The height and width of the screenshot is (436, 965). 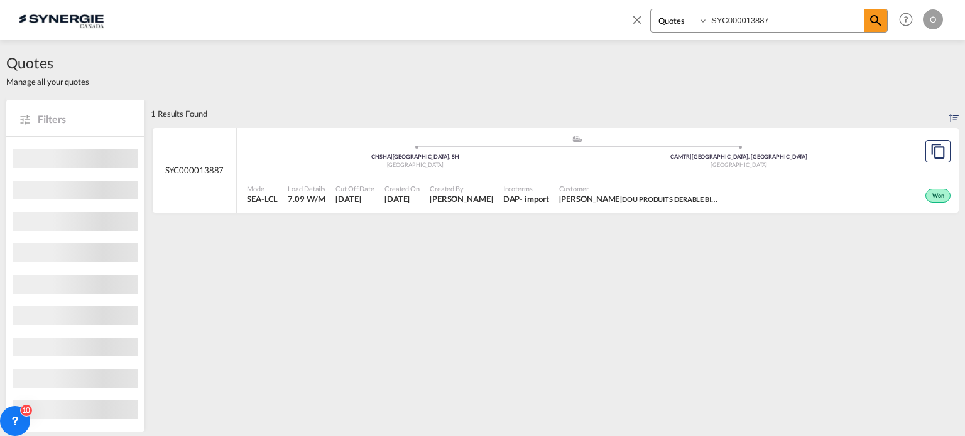 What do you see at coordinates (641, 188) in the screenshot?
I see `span: Customer` at bounding box center [641, 188].